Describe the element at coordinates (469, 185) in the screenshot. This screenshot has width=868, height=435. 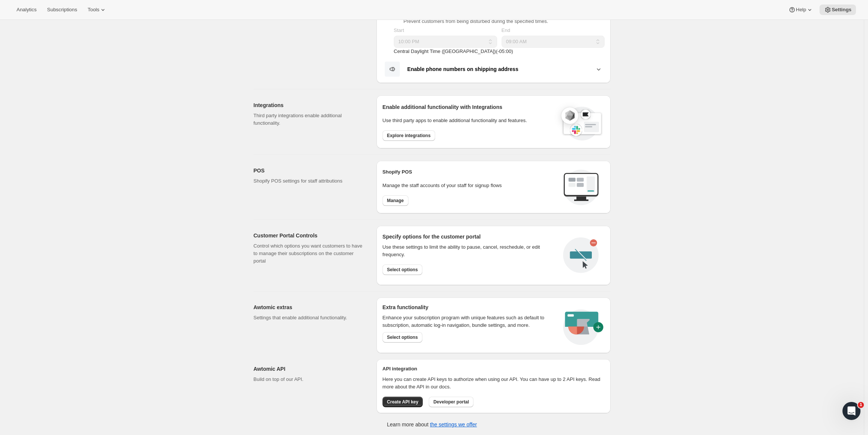
I see `p: Manage the staff accounts of your staff for signup flows` at that location.